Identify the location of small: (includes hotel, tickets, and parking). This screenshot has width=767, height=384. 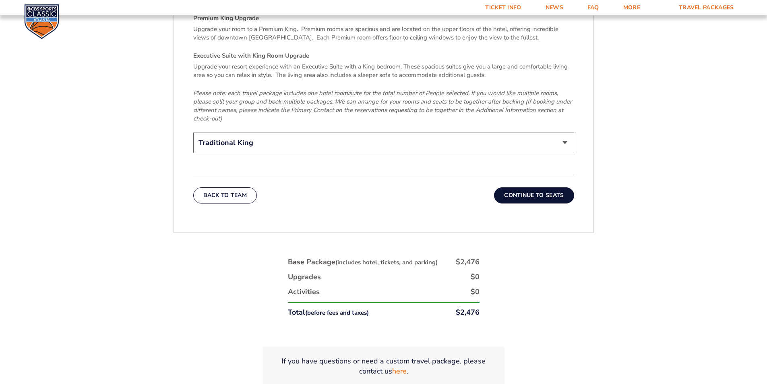
(387, 262).